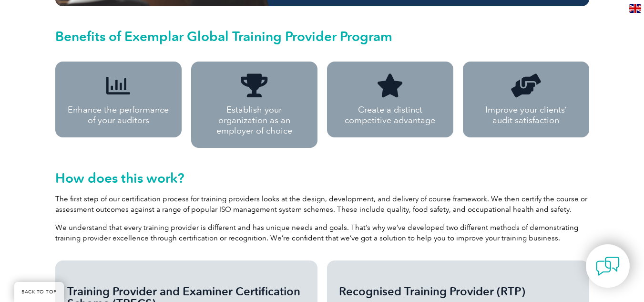 This screenshot has width=644, height=302. I want to click on p: We understand that every training provider is different and has unique needs and goals. That’s wh..., so click(322, 233).